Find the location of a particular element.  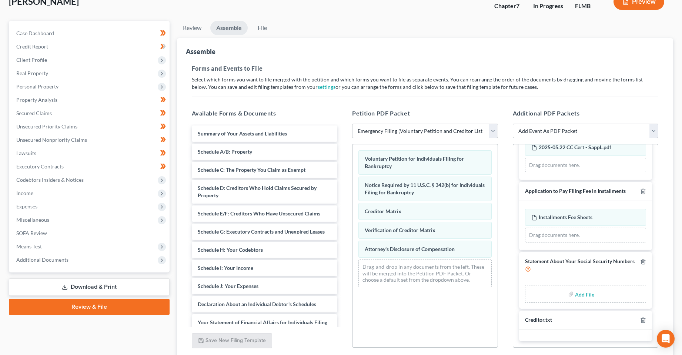

a: SOFA Review is located at coordinates (90, 233).